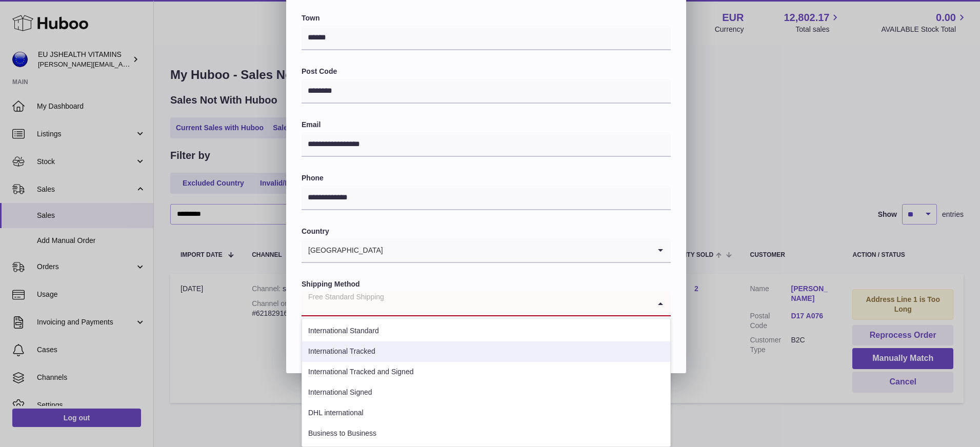 This screenshot has width=980, height=447. Describe the element at coordinates (486, 231) in the screenshot. I see `label: Country` at that location.